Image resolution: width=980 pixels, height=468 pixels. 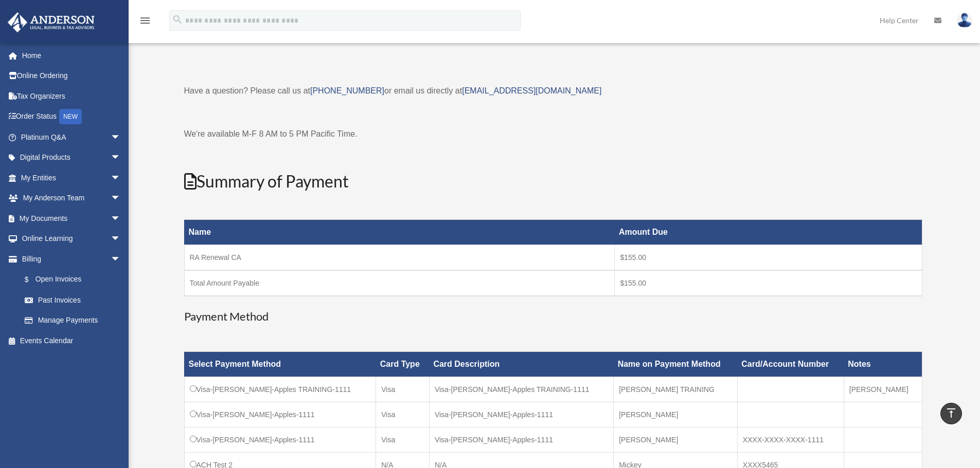 I want to click on a: menu, so click(x=145, y=22).